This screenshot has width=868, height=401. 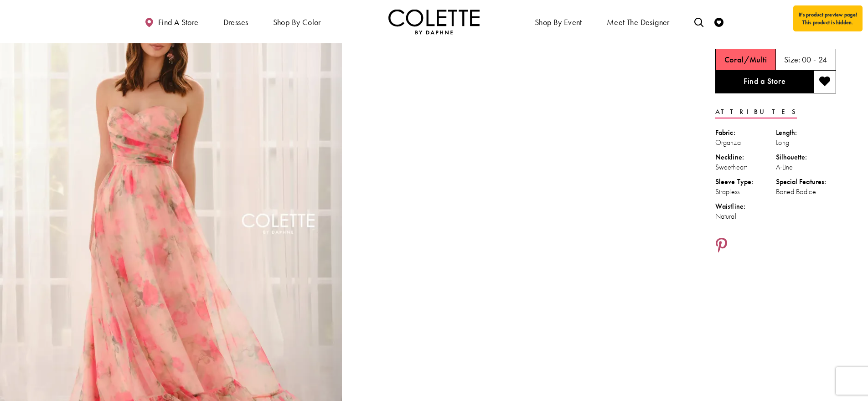 I want to click on div: It's product preview page! This product is hidden., so click(x=828, y=18).